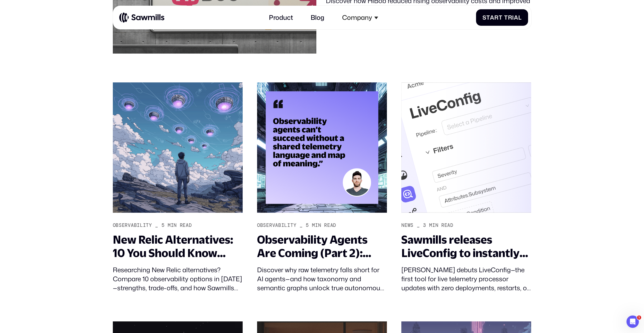 This screenshot has height=333, width=644. Describe the element at coordinates (466, 187) in the screenshot. I see `a: News_3min readSawmills releases LiveConfig to instantly configure your telemetry pipeline without...` at that location.